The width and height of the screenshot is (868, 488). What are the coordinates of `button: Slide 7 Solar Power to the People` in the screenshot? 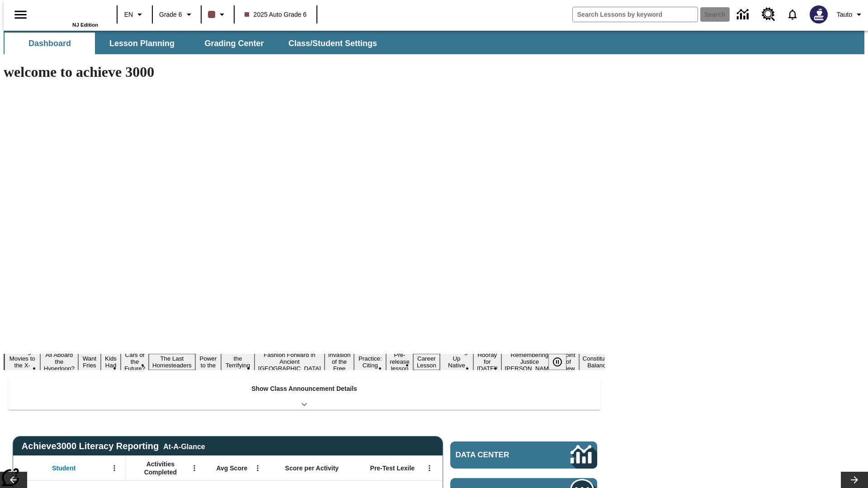 It's located at (208, 362).